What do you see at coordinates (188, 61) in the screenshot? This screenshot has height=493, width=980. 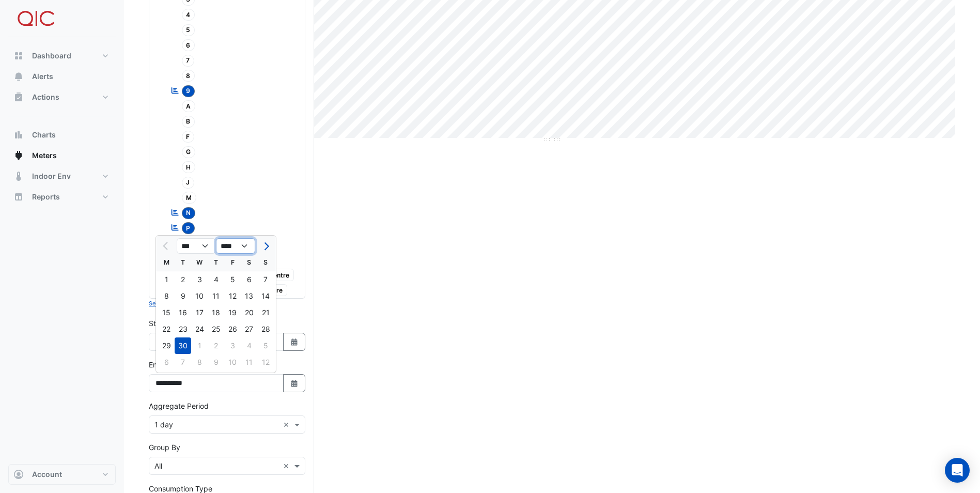 I see `span: 7` at bounding box center [188, 61].